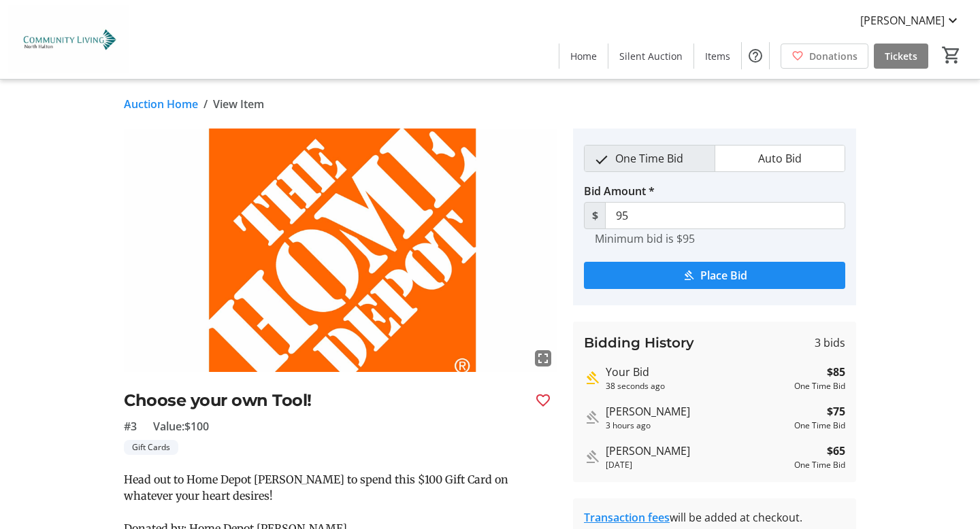 The image size is (980, 529). I want to click on label: Bid Amount *, so click(619, 191).